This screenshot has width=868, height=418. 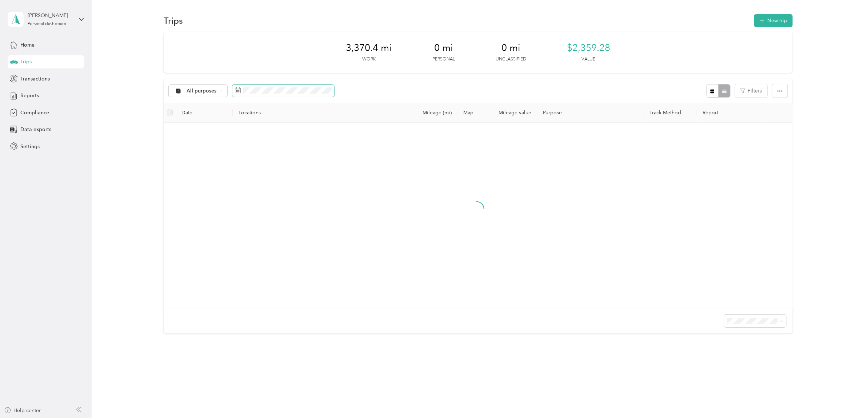 What do you see at coordinates (731, 112) in the screenshot?
I see `th: Report` at bounding box center [731, 112].